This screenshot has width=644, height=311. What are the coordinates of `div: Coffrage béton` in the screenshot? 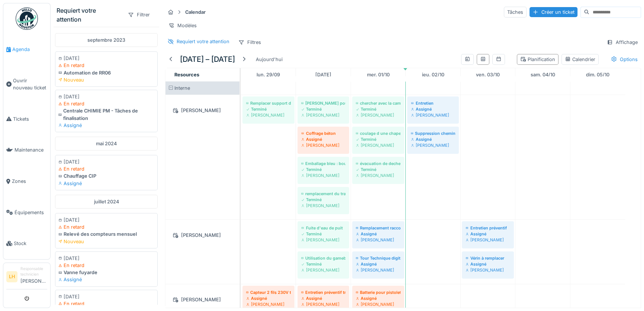 It's located at (324, 133).